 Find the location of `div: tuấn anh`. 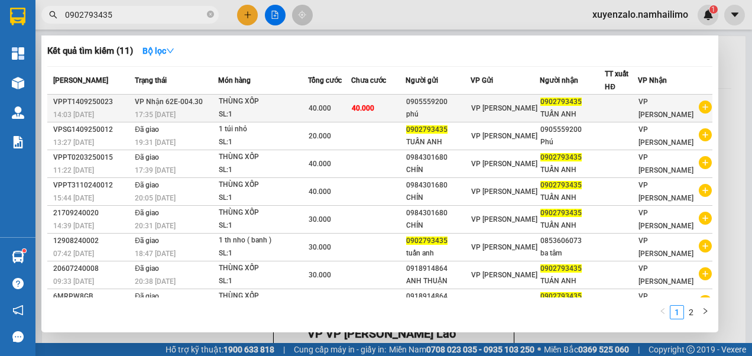

div: tuấn anh is located at coordinates (438, 253).